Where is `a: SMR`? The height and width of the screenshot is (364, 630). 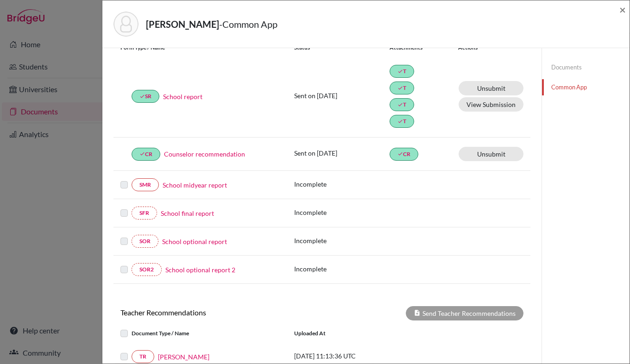 a: SMR is located at coordinates (145, 185).